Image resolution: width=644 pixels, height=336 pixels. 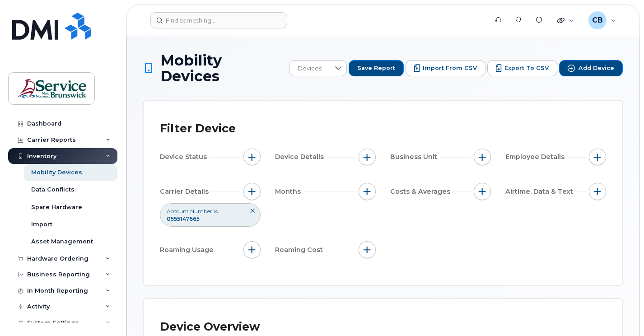 I want to click on span: 0555147665, so click(x=183, y=219).